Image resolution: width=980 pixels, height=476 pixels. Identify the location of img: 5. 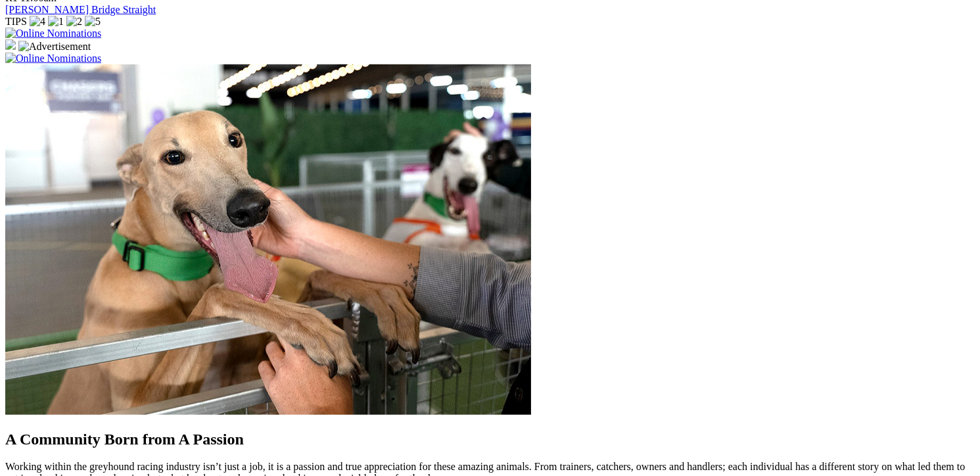
(92, 22).